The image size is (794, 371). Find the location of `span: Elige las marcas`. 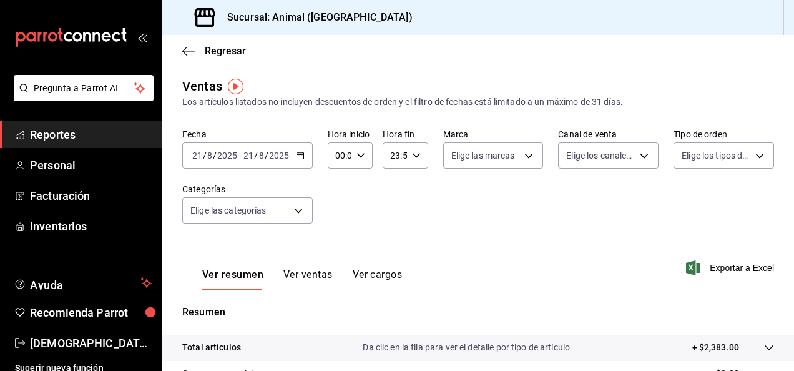

span: Elige las marcas is located at coordinates (483, 155).